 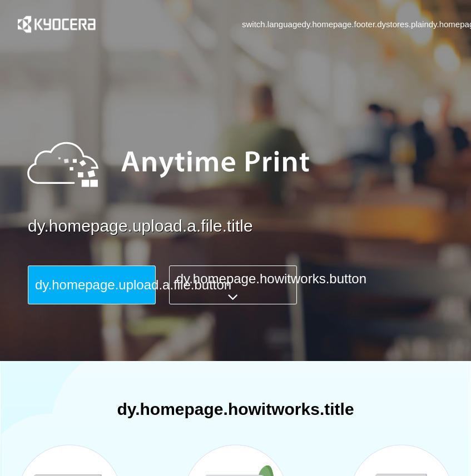 I want to click on a: switch.language, so click(x=272, y=24).